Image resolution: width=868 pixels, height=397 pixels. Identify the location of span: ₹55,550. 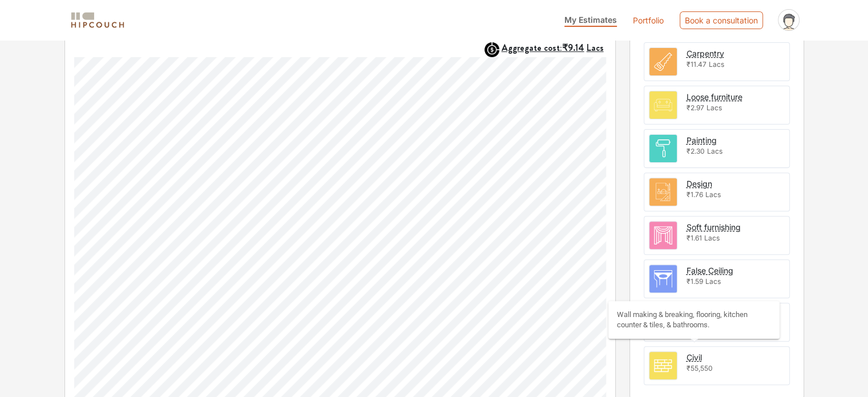
(700, 368).